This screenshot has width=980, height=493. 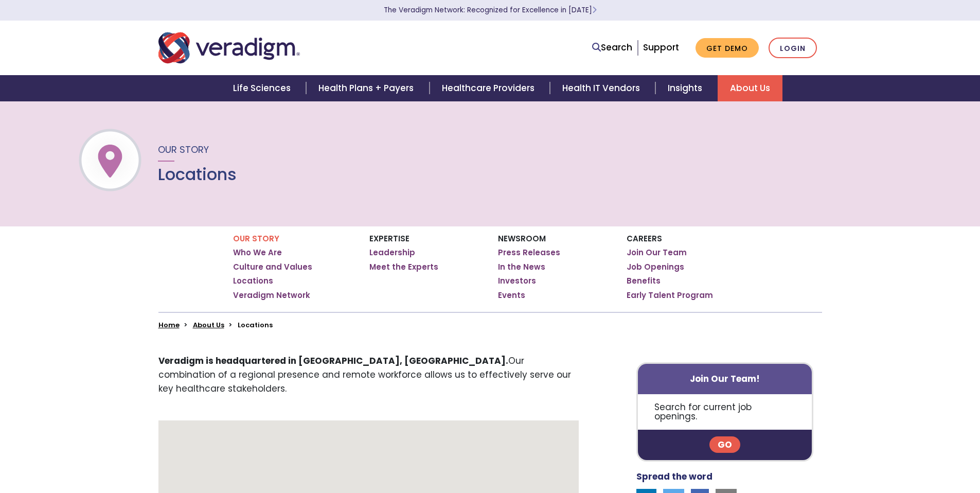 I want to click on a: Login, so click(x=793, y=48).